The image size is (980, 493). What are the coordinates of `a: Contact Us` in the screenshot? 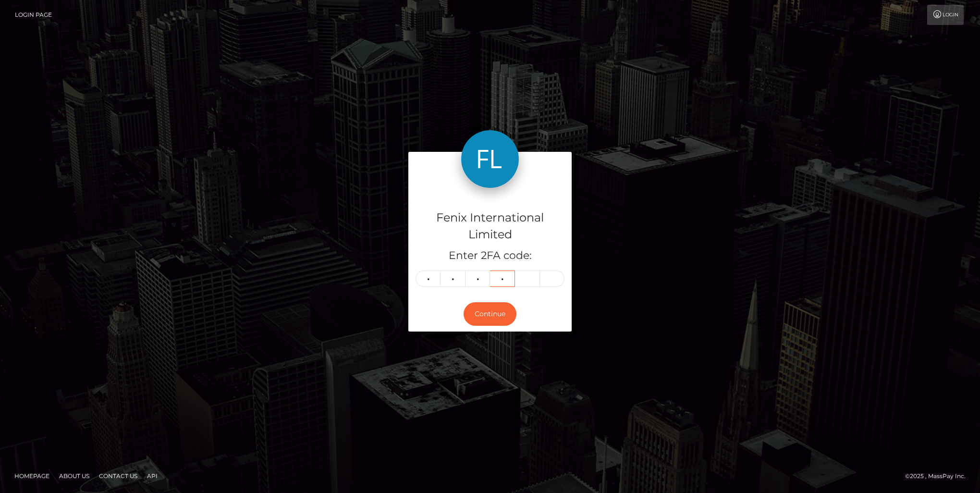 It's located at (118, 475).